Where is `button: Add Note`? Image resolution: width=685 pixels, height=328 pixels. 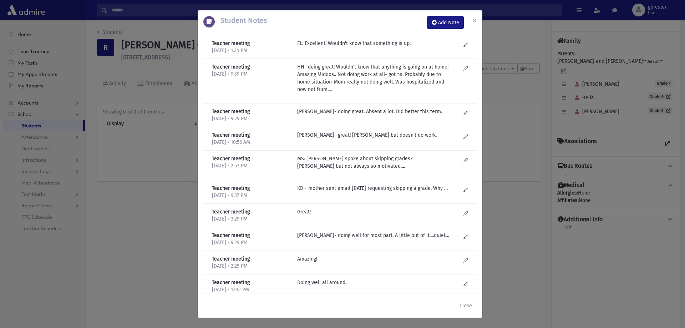 button: Add Note is located at coordinates (445, 22).